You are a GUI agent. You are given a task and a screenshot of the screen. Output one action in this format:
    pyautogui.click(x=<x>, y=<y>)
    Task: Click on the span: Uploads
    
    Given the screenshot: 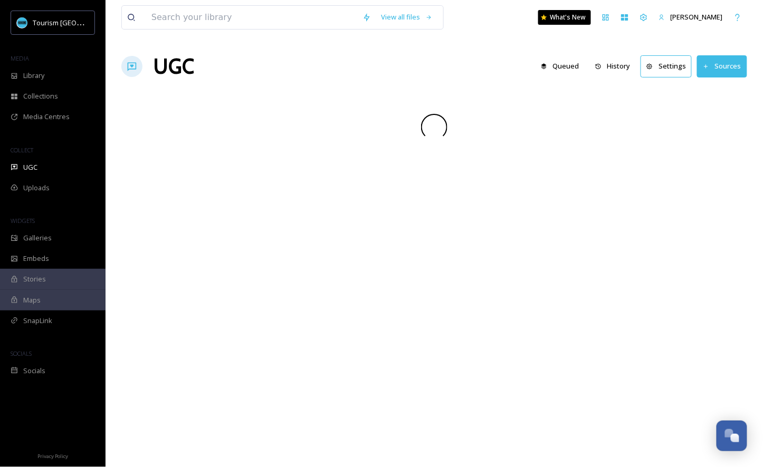 What is the action you would take?
    pyautogui.click(x=36, y=188)
    